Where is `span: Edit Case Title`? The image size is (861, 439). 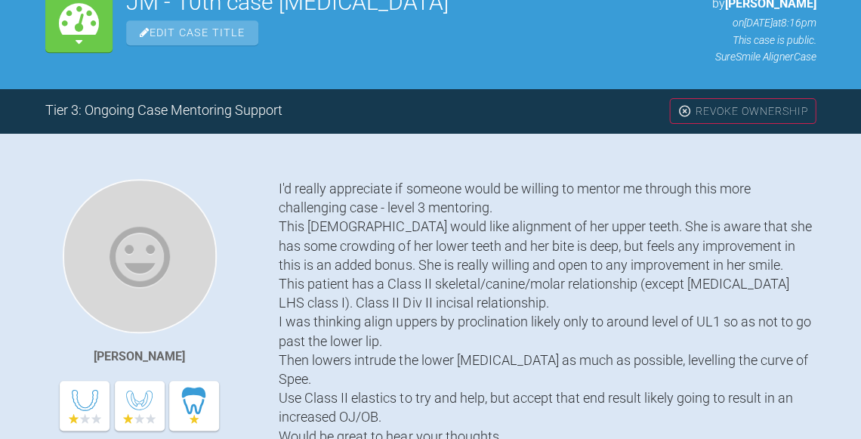
span: Edit Case Title is located at coordinates (192, 32).